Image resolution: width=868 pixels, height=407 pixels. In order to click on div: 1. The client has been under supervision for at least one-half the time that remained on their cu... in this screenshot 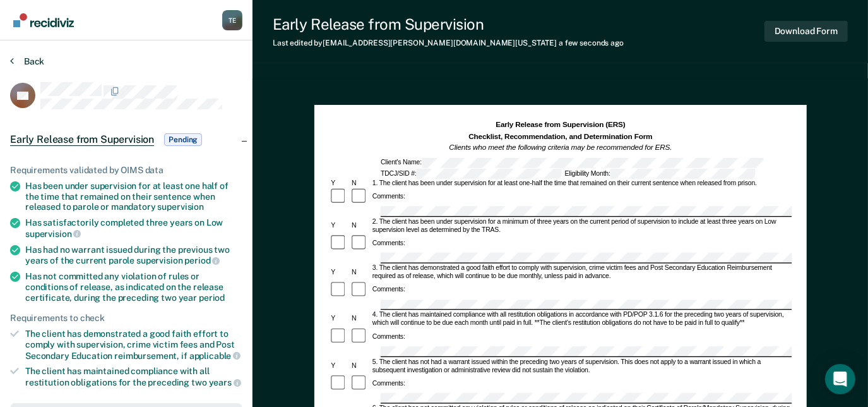, I will do `click(581, 183)`.